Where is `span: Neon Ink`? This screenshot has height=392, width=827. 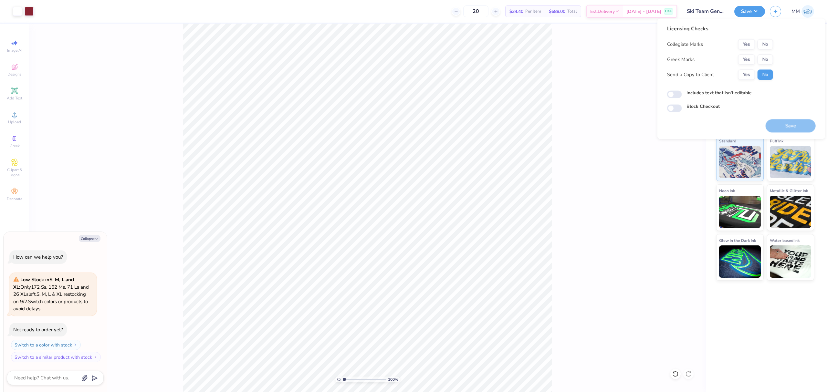 span: Neon Ink is located at coordinates (727, 191).